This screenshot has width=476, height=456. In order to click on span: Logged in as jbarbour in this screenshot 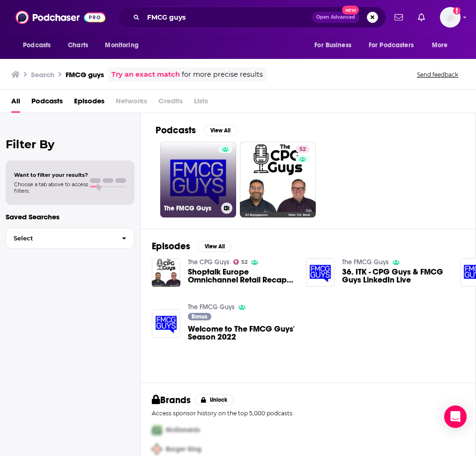, I will do `click(450, 17)`.